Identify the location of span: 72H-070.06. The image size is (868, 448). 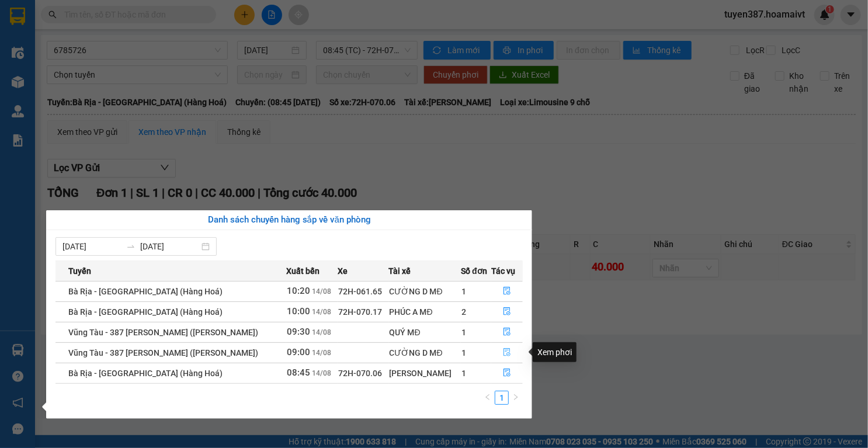
(360, 373).